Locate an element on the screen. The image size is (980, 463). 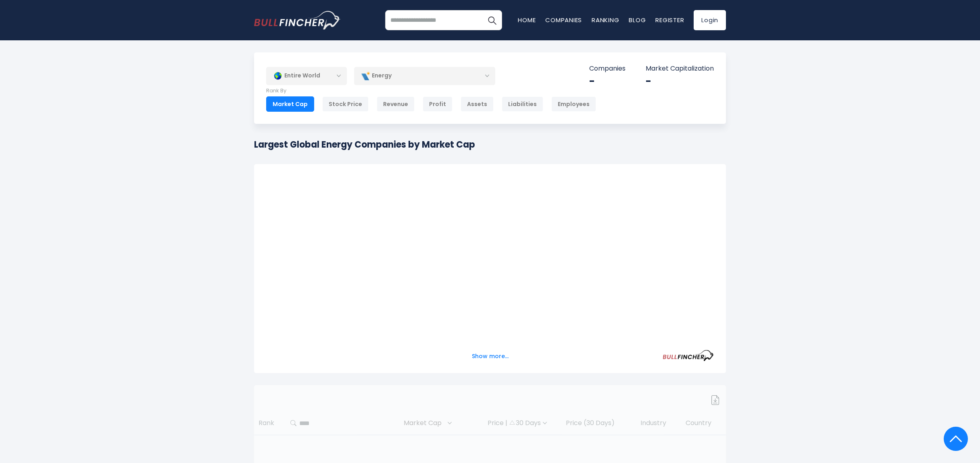
div: Employees is located at coordinates (573, 104).